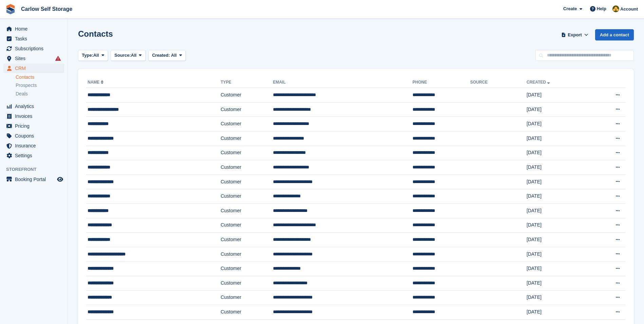 This screenshot has height=324, width=644. I want to click on span: Invoices, so click(36, 116).